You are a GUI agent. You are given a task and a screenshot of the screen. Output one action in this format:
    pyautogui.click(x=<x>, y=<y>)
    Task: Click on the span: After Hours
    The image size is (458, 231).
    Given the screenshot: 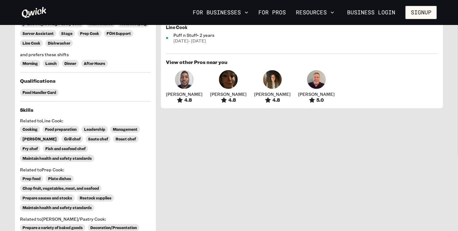 What is the action you would take?
    pyautogui.click(x=94, y=63)
    